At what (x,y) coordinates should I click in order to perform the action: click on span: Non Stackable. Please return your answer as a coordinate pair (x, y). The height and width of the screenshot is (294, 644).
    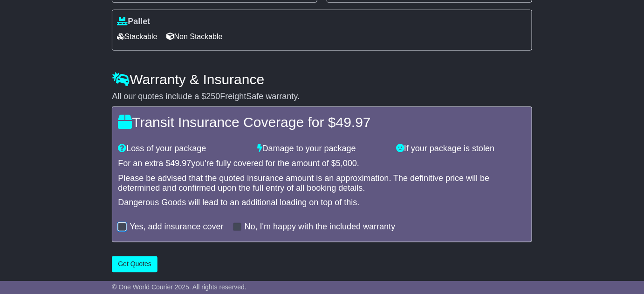
    Looking at the image, I should click on (195, 36).